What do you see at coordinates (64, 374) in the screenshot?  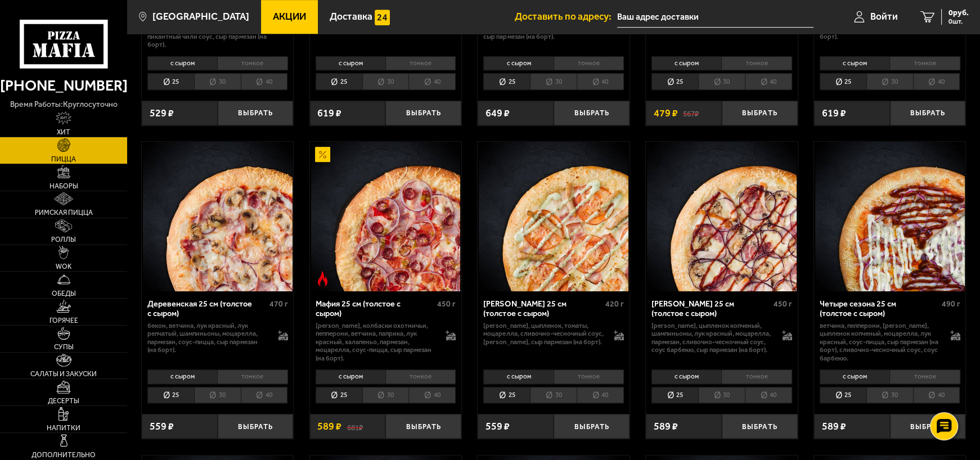 I see `span: Салаты и закуски` at bounding box center [64, 374].